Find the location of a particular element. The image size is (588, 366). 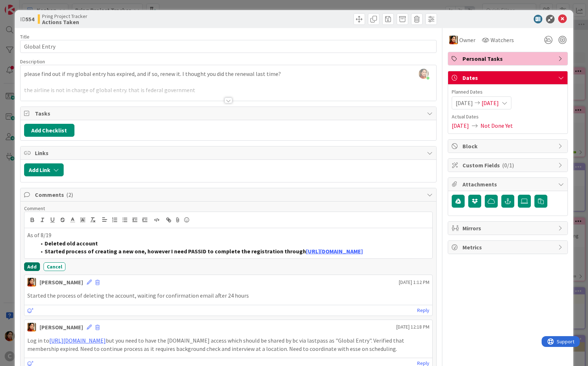

button: Add is located at coordinates (32, 267).